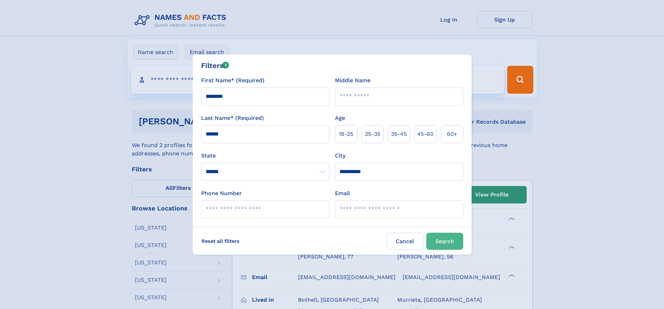 The height and width of the screenshot is (309, 664). I want to click on span: 18‑25, so click(346, 134).